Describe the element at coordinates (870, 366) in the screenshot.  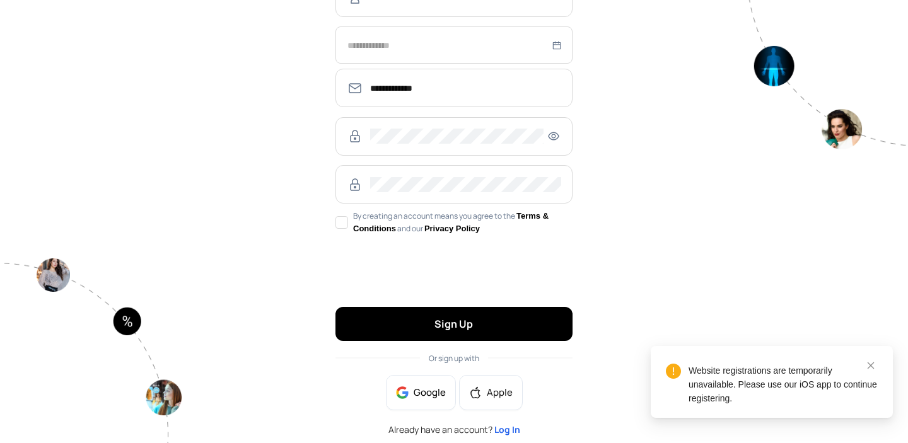
I see `a: Close` at that location.